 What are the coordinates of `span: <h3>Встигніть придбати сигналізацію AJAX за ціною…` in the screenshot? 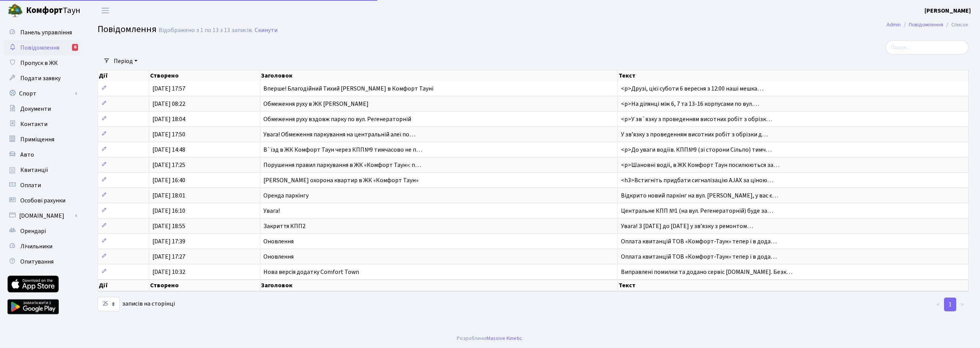 It's located at (697, 180).